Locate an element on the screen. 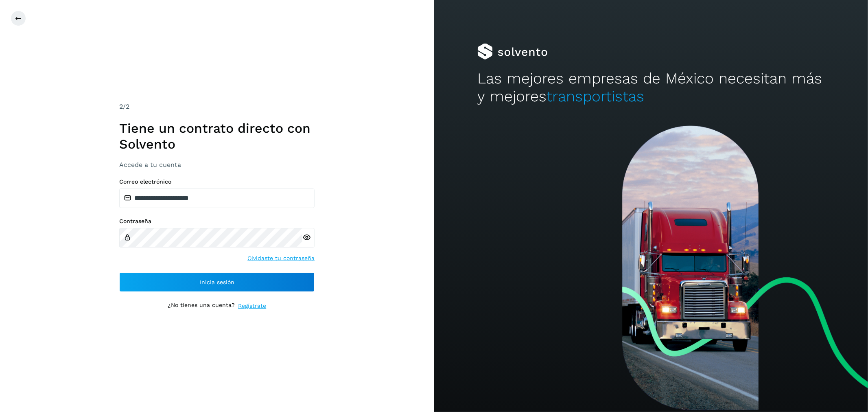  a: Olvidaste tu contraseña is located at coordinates (281, 258).